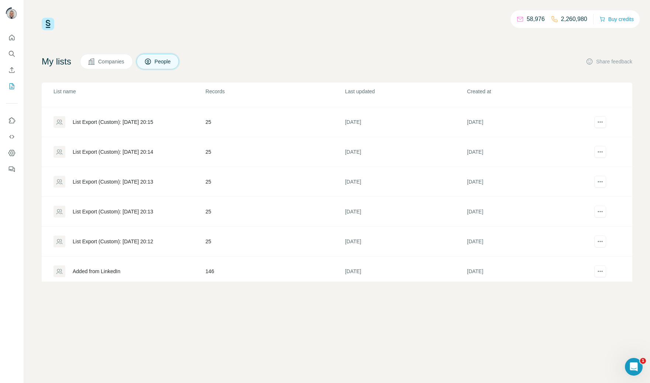 The width and height of the screenshot is (650, 383). I want to click on button: Buy credits, so click(616, 19).